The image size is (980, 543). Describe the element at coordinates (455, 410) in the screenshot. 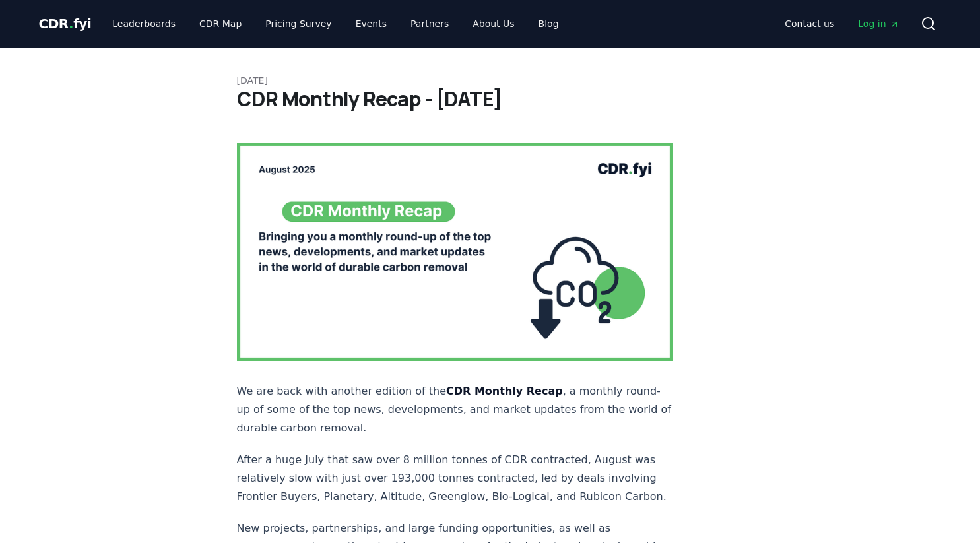

I see `p: We are back with another edition of the , a monthly round-up of some of the top news, development...` at that location.